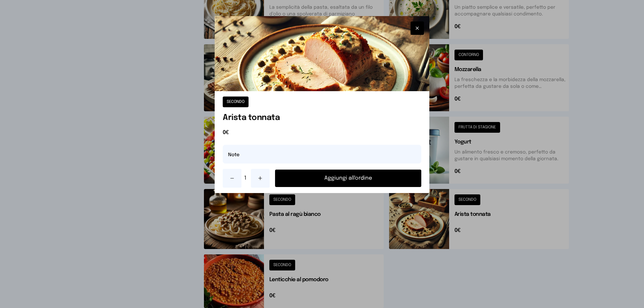  I want to click on img: Arista tonnata, so click(322, 53).